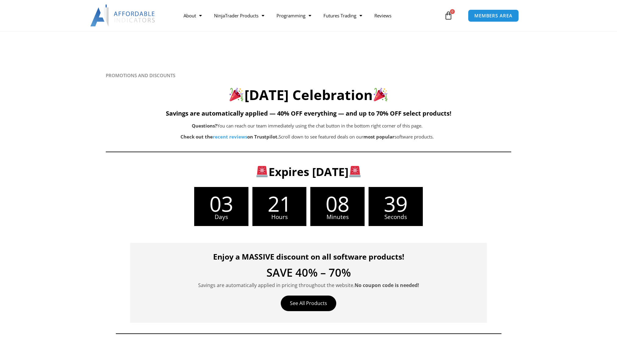 The image size is (617, 352). I want to click on strong: Check out the on Trustpilot., so click(229, 136).